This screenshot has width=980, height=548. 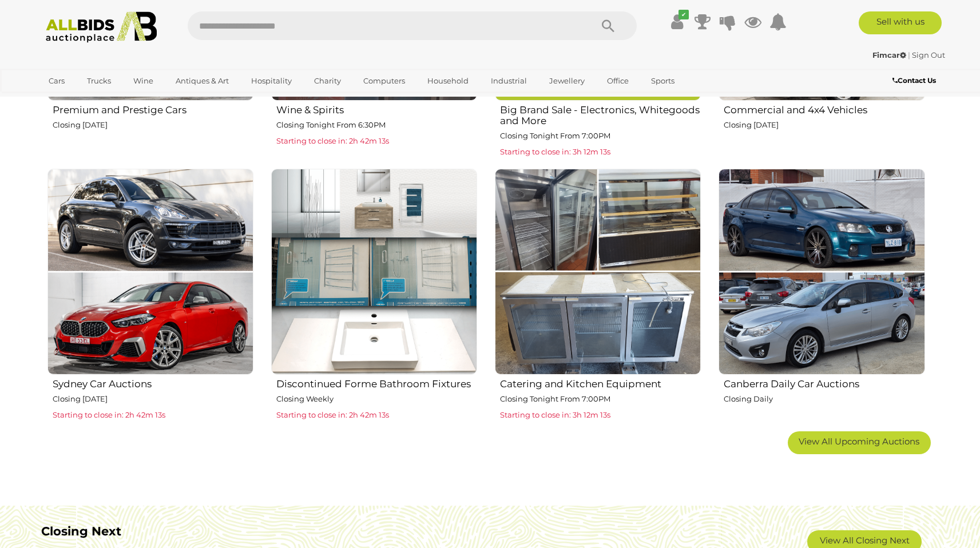 What do you see at coordinates (915, 81) in the screenshot?
I see `a: Contact Us` at bounding box center [915, 81].